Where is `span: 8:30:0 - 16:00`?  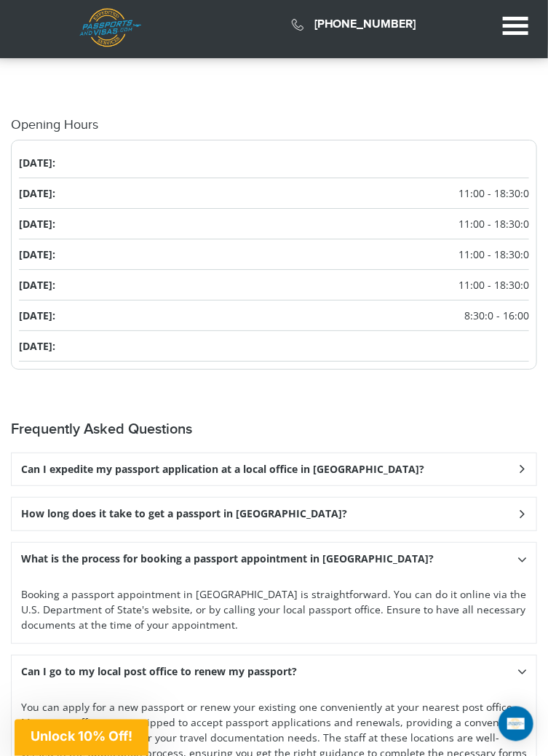 span: 8:30:0 - 16:00 is located at coordinates (496, 315).